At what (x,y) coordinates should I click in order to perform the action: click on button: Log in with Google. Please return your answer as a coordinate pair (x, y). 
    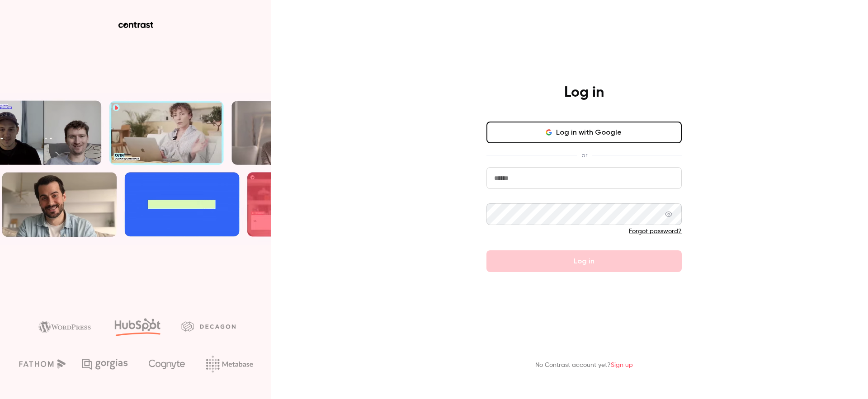
    Looking at the image, I should click on (584, 132).